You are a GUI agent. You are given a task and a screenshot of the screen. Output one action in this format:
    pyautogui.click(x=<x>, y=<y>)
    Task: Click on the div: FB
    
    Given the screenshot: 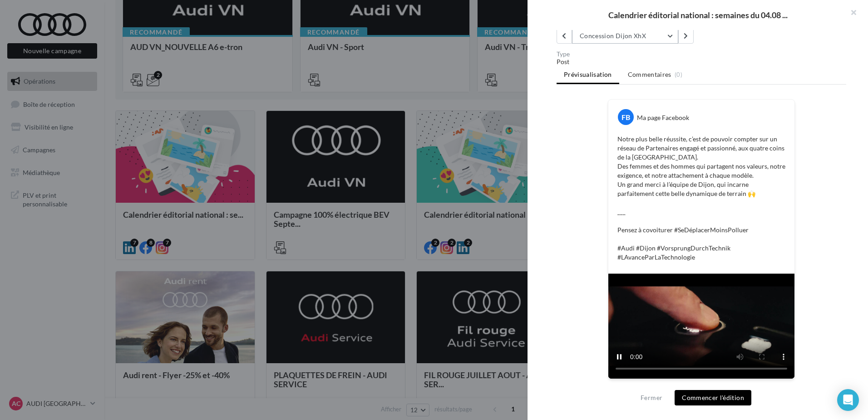 What is the action you would take?
    pyautogui.click(x=626, y=117)
    